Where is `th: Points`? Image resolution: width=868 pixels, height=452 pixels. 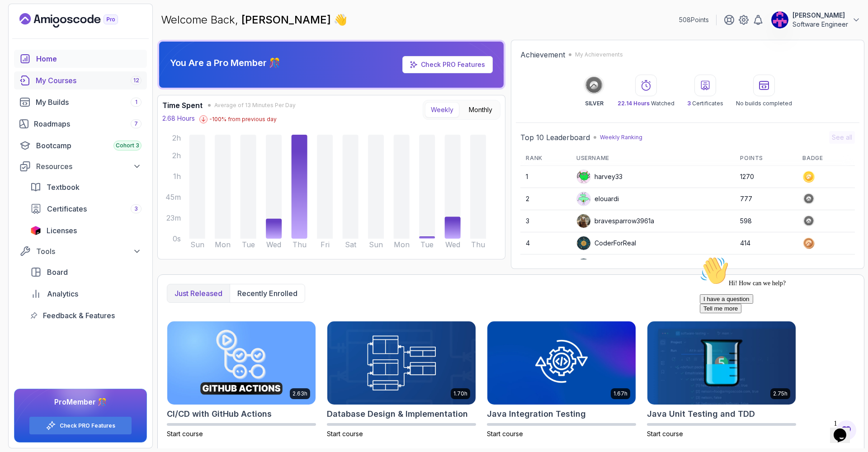 th: Points is located at coordinates (766, 158).